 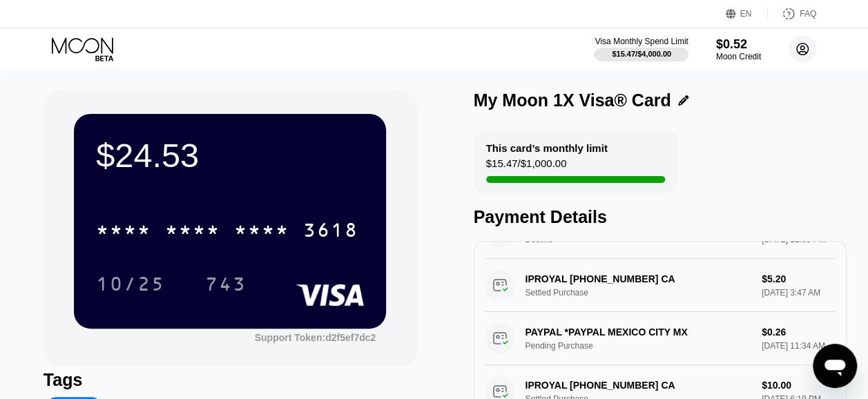 I want to click on div: Visa Monthly Spend Limit$15.47/$4,000.00, so click(x=641, y=49).